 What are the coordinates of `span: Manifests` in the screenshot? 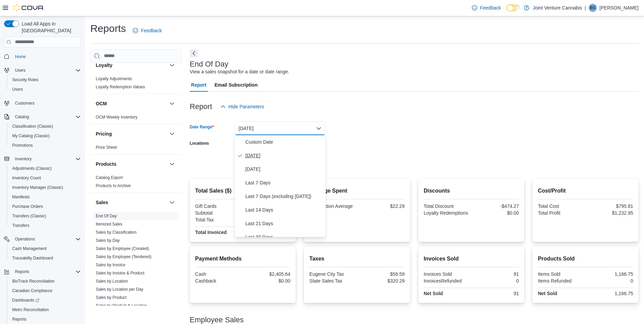 It's located at (21, 197).